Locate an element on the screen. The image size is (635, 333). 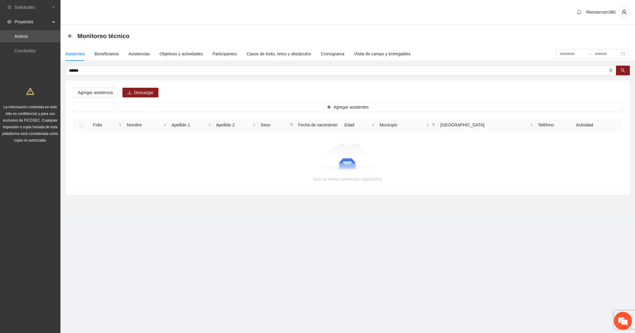
span: search is located at coordinates (622, 71).